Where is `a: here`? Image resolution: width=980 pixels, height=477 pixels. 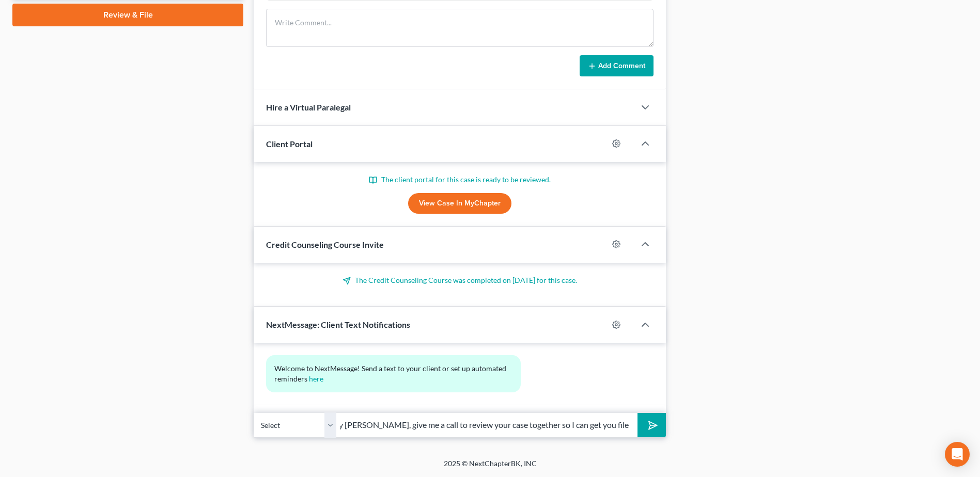
a: here is located at coordinates (316, 379).